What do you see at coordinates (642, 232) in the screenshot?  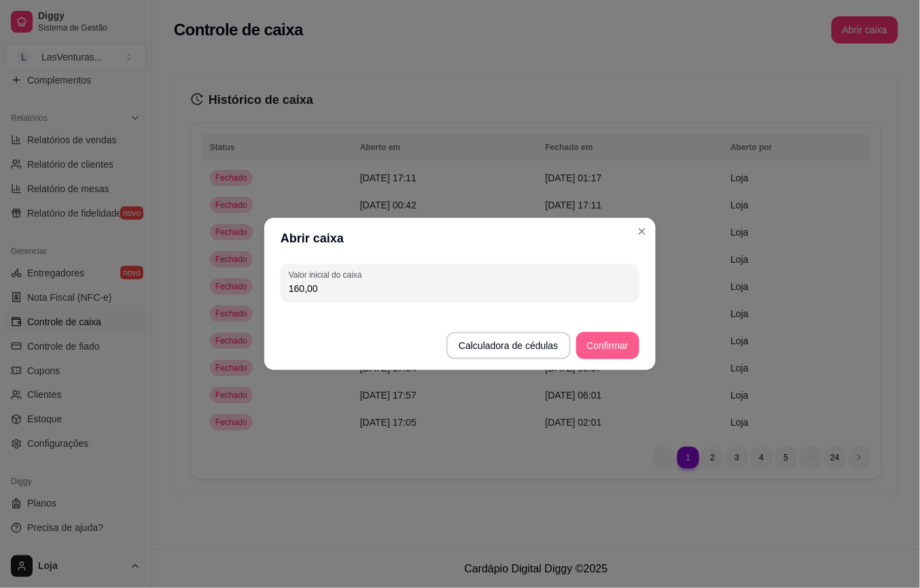 I see `button: Close` at bounding box center [642, 232].